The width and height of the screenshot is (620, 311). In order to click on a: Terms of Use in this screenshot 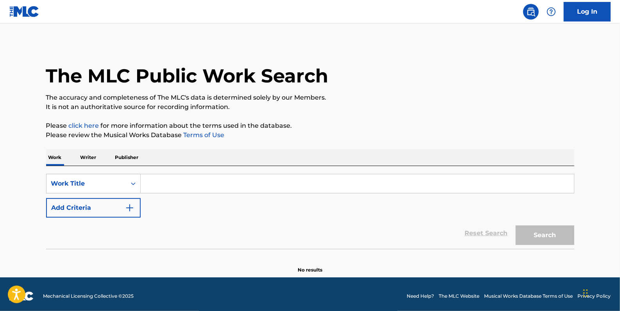, I will do `click(203, 135)`.